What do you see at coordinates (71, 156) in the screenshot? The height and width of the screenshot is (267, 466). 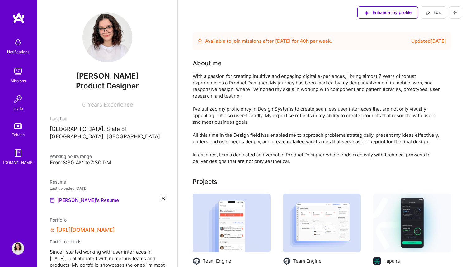 I see `span: Working hours range` at bounding box center [71, 156].